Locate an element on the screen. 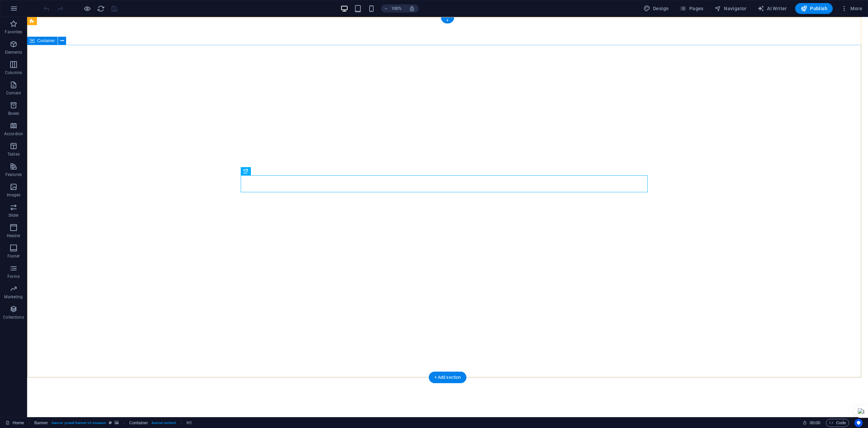  i: Reload page is located at coordinates (101, 8).